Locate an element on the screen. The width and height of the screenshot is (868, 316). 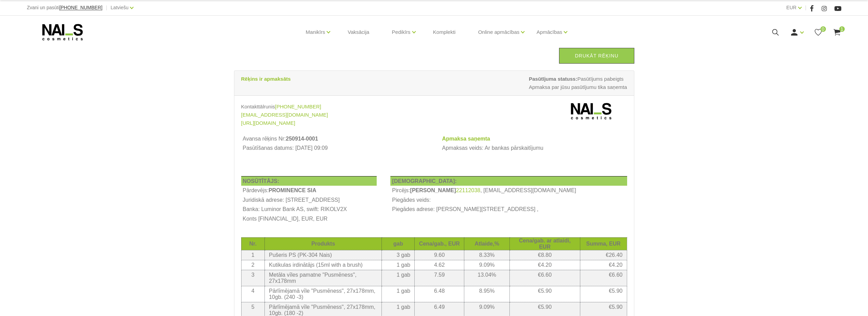
td: 9.09% is located at coordinates (487, 265).